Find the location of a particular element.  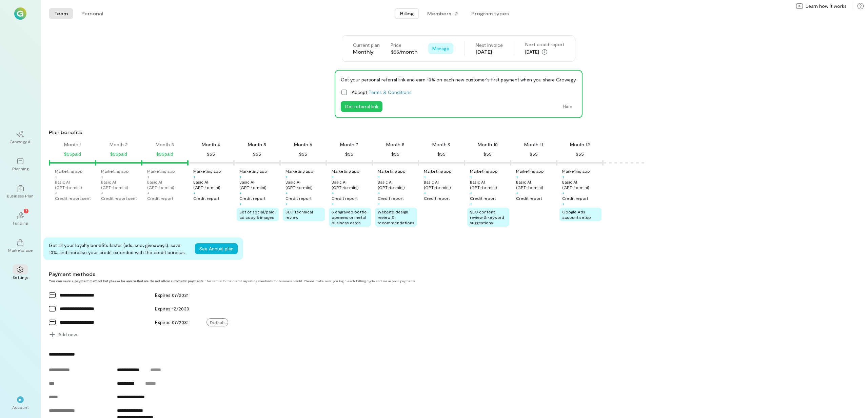

button: Hide is located at coordinates (567, 106).